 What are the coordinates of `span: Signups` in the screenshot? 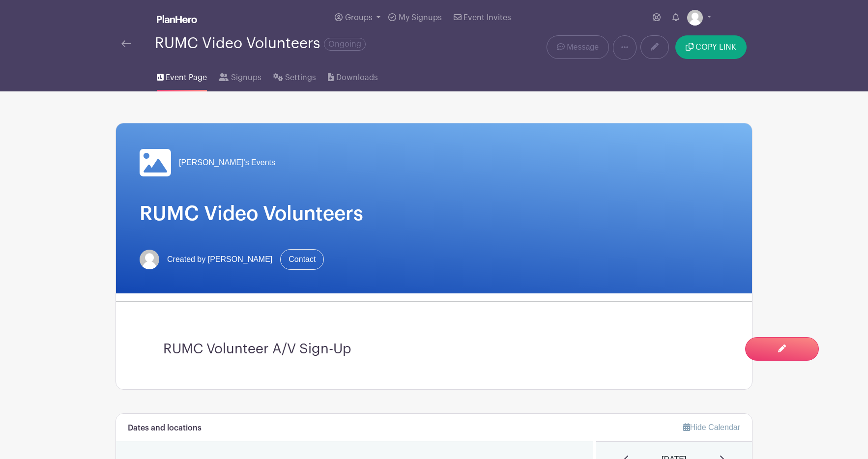 It's located at (246, 77).